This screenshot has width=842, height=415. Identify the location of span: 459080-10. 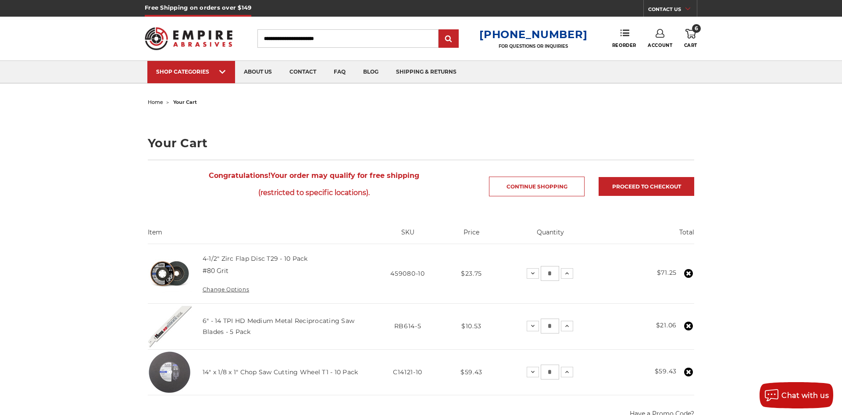
(407, 274).